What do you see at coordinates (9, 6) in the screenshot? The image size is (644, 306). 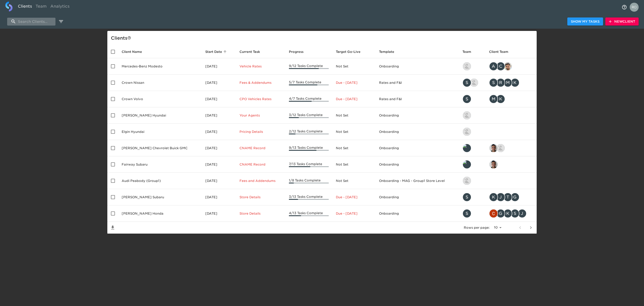 I see `img: logo` at bounding box center [9, 6].